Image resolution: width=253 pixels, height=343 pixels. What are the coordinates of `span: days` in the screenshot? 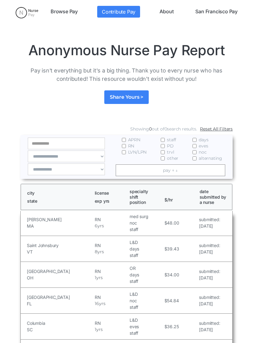 It's located at (204, 140).